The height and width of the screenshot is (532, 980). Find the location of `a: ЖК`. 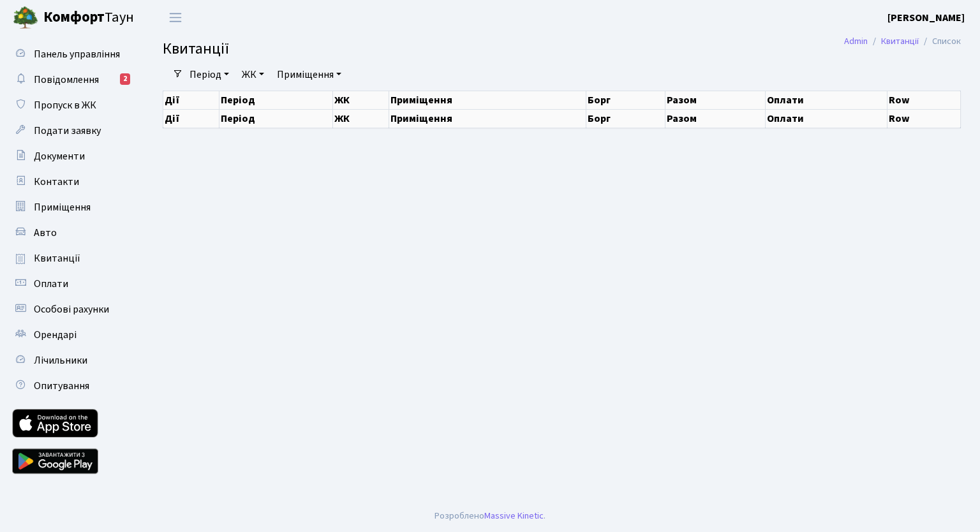

a: ЖК is located at coordinates (253, 74).